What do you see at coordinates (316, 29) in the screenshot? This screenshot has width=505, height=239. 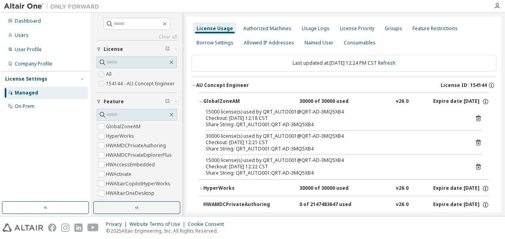 I see `div: Usage Logs` at bounding box center [316, 29].